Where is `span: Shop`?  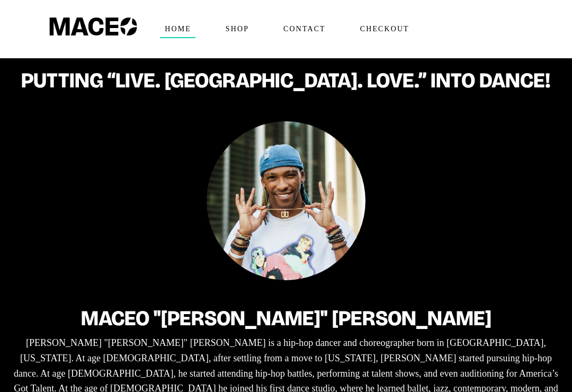 span: Shop is located at coordinates (237, 29).